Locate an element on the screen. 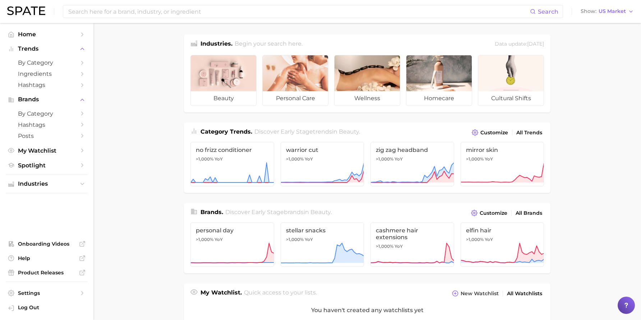 The width and height of the screenshot is (641, 320). span: personal care is located at coordinates (296, 99).